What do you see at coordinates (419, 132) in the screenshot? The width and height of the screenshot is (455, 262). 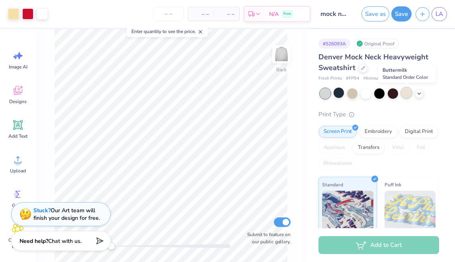 I see `div: Digital Print` at bounding box center [419, 132].